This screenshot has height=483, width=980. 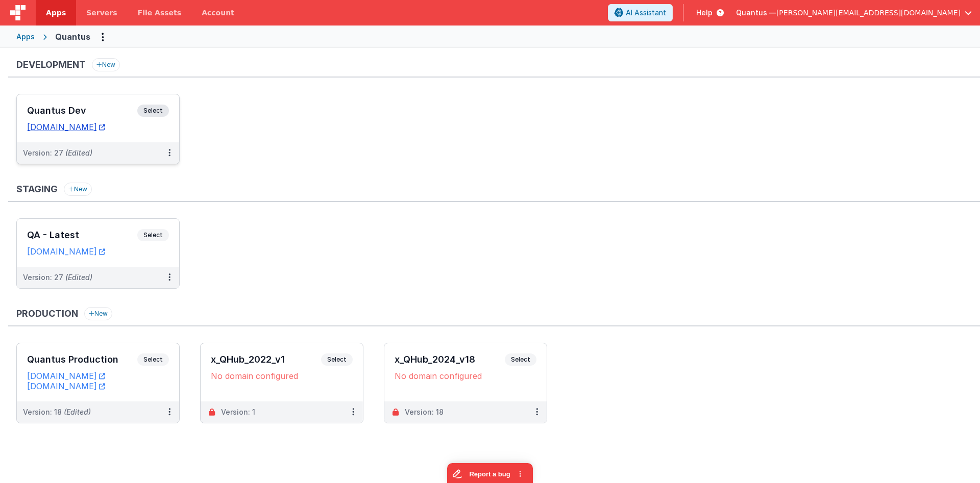 What do you see at coordinates (238, 412) in the screenshot?
I see `div: Version: 1` at bounding box center [238, 412].